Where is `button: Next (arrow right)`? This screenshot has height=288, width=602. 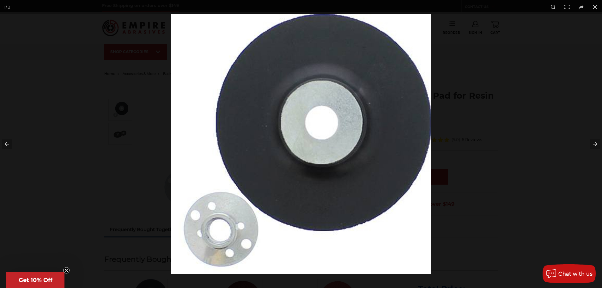 button: Next (arrow right) is located at coordinates (591, 144).